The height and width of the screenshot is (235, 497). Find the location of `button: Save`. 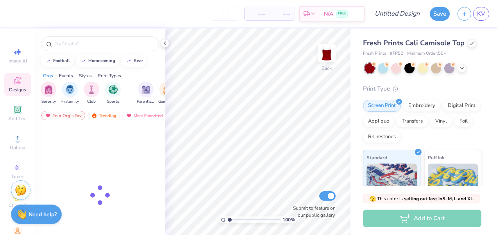

button: Save is located at coordinates (440, 14).